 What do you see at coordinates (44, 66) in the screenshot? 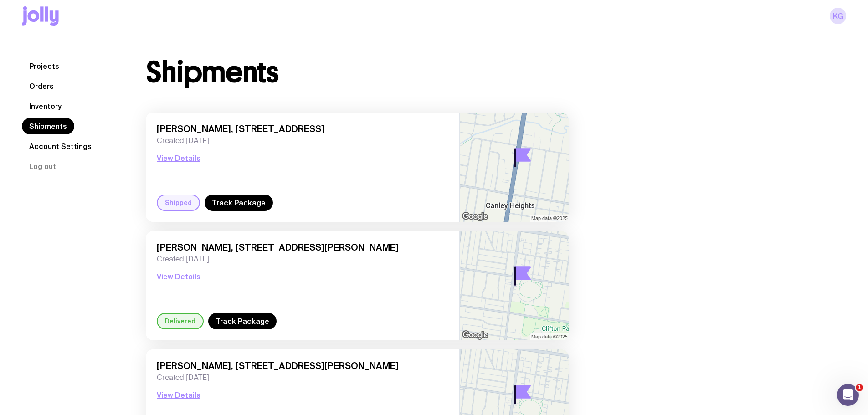
I see `a: Projects` at bounding box center [44, 66].